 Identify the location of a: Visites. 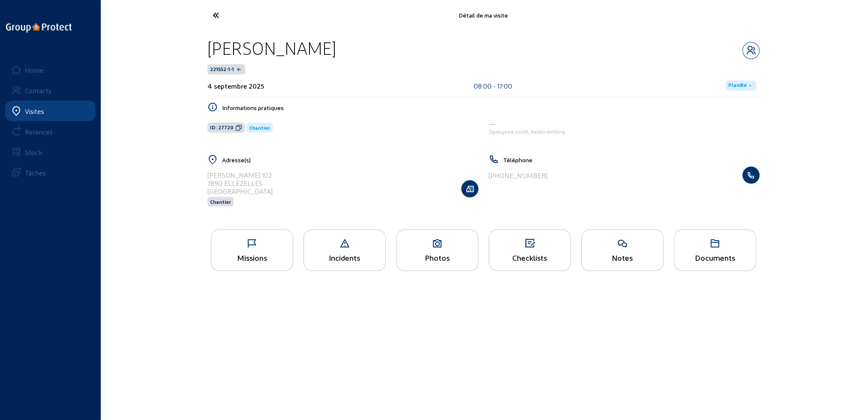
(50, 111).